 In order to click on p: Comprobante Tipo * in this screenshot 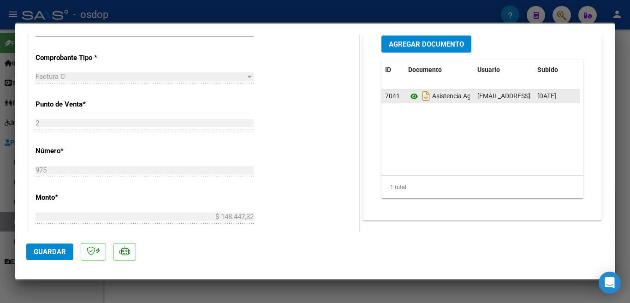, I will do `click(83, 58)`.